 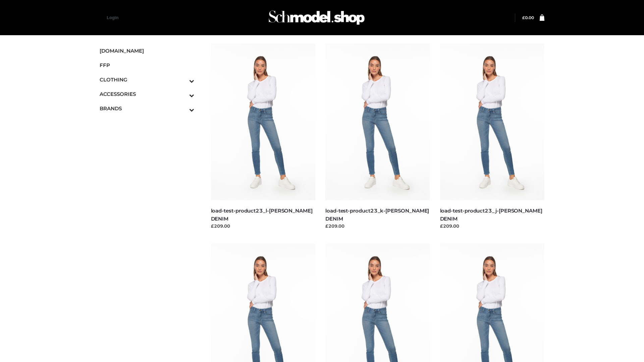 I want to click on span: ACCESSORIES, so click(x=147, y=94).